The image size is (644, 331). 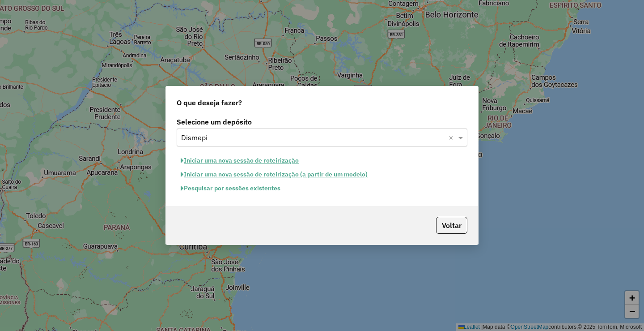 What do you see at coordinates (240, 160) in the screenshot?
I see `button: Iniciar uma nova sessão de roteirização` at bounding box center [240, 160].